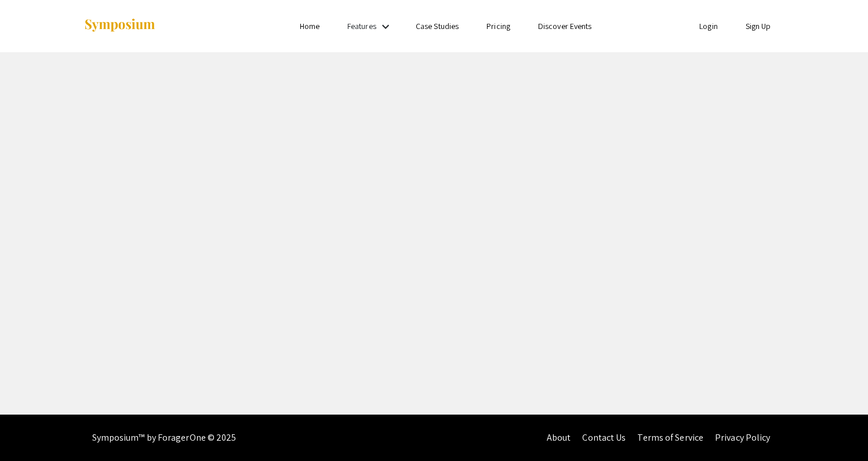  What do you see at coordinates (120, 25) in the screenshot?
I see `img: Symposium by ForagerOne` at bounding box center [120, 25].